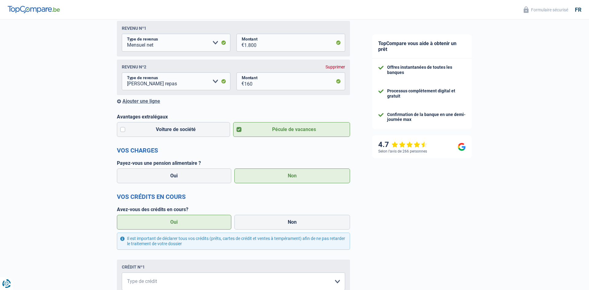  Describe the element at coordinates (2, 186) in the screenshot. I see `img: Advertisement` at that location.